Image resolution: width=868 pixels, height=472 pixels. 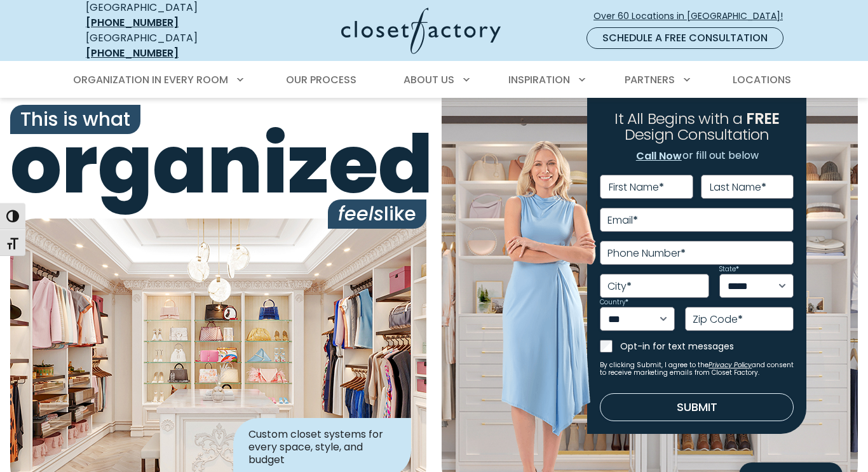 What do you see at coordinates (619, 287) in the screenshot?
I see `label: City` at bounding box center [619, 287].